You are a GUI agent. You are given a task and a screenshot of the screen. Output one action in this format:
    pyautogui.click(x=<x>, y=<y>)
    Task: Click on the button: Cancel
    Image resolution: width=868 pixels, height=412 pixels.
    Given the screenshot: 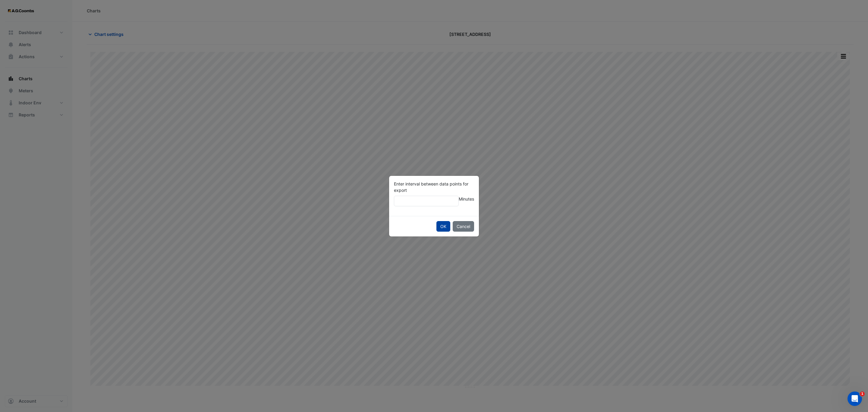 What is the action you would take?
    pyautogui.click(x=463, y=226)
    